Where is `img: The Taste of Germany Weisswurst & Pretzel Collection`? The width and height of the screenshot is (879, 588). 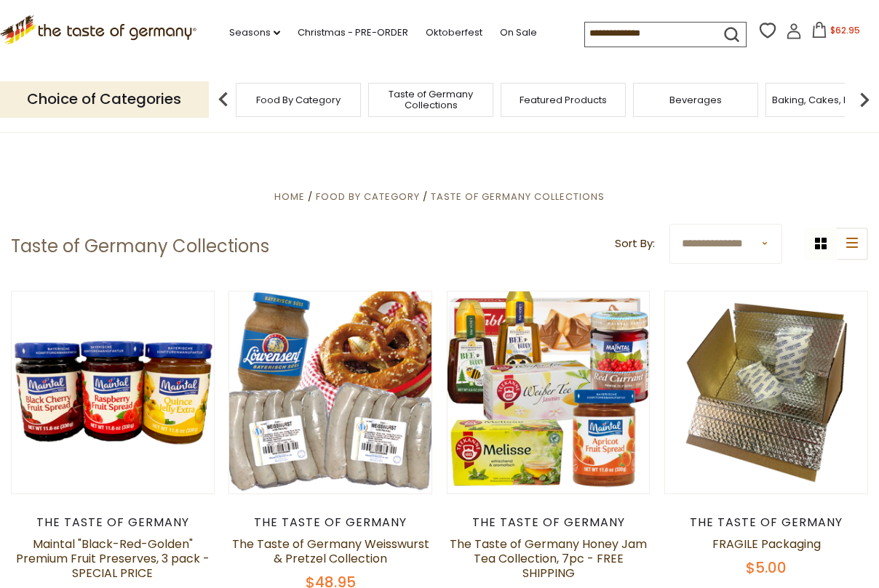 img: The Taste of Germany Weisswurst & Pretzel Collection is located at coordinates (330, 393).